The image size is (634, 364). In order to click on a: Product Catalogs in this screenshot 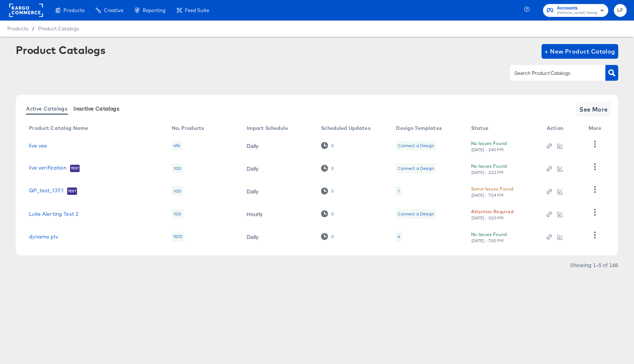, I will do `click(58, 29)`.